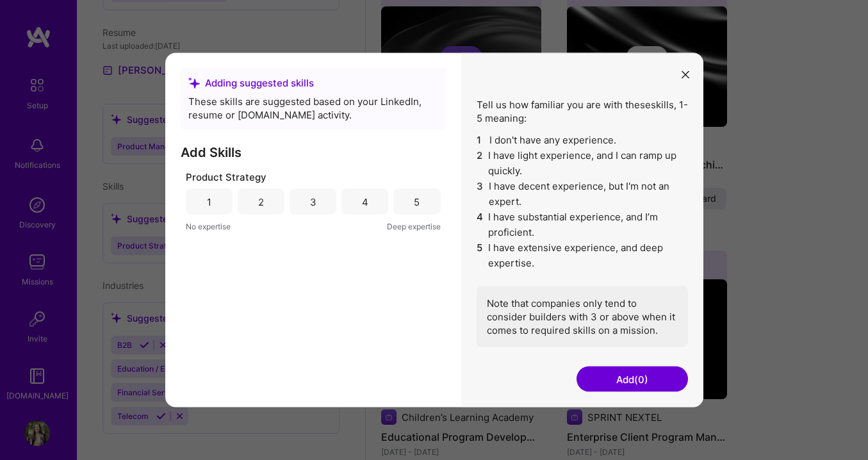  Describe the element at coordinates (313, 82) in the screenshot. I see `div: Adding suggested skills` at that location.